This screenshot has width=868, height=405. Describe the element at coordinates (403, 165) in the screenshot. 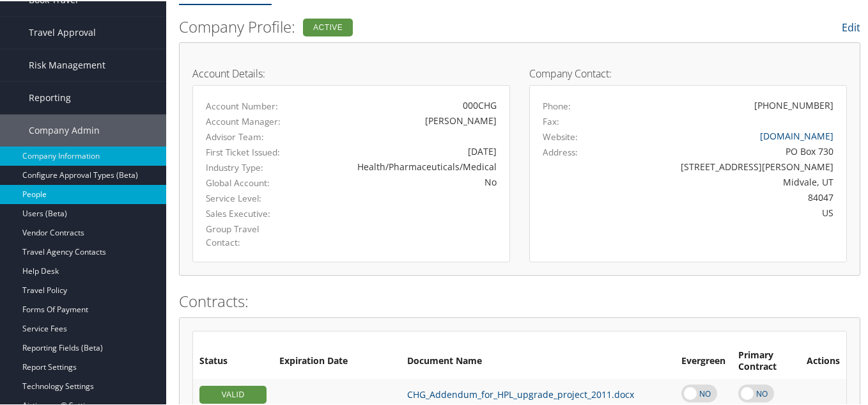

I see `div: Health/Pharmaceuticals/Medical` at that location.